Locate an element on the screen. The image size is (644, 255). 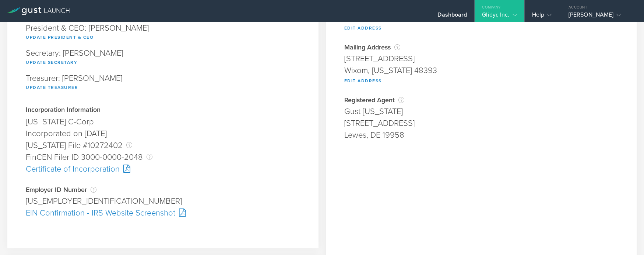
div: Lewes, DE 19958 is located at coordinates (481, 135).